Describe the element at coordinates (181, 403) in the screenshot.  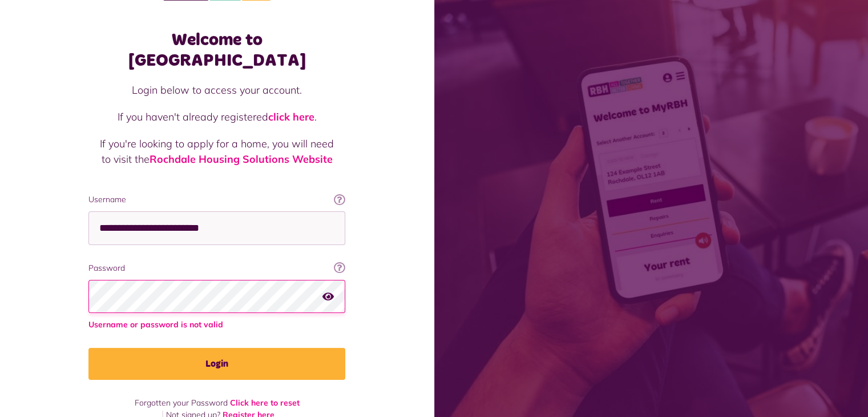
I see `span: Forgotten your Password` at that location.